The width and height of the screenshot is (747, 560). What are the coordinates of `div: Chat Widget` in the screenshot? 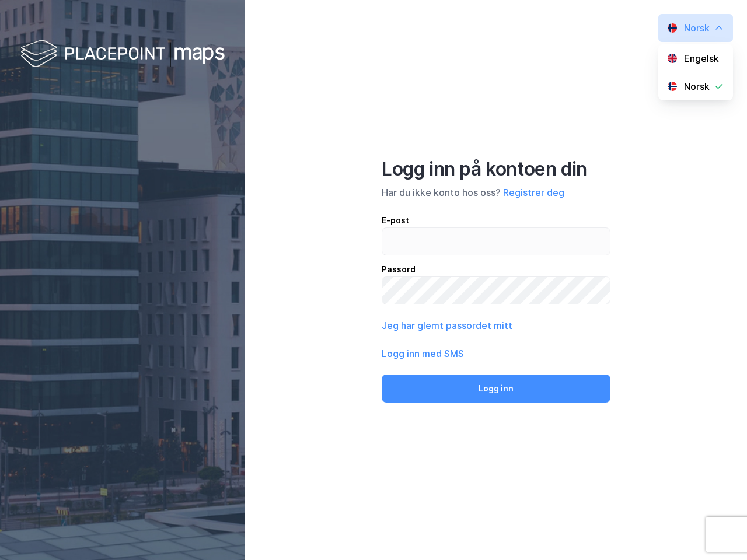 It's located at (718, 533).